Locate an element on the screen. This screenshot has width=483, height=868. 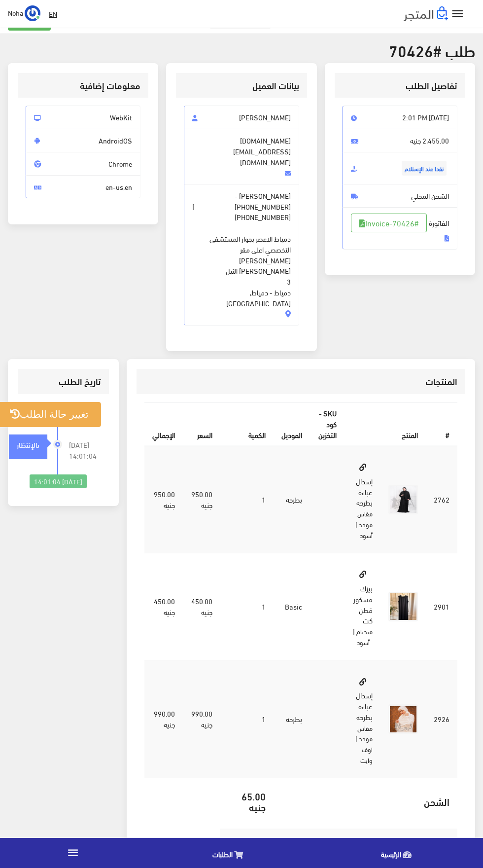
span: الطلبات is located at coordinates (222, 854).